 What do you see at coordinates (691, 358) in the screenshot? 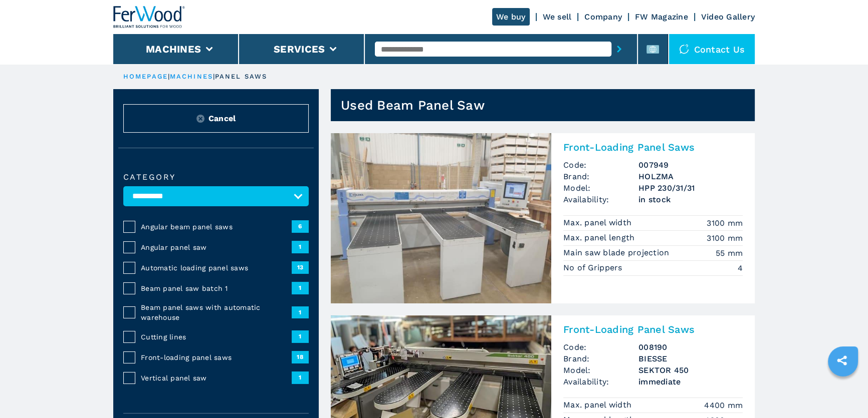
I see `h3: BIESSE` at bounding box center [691, 358].